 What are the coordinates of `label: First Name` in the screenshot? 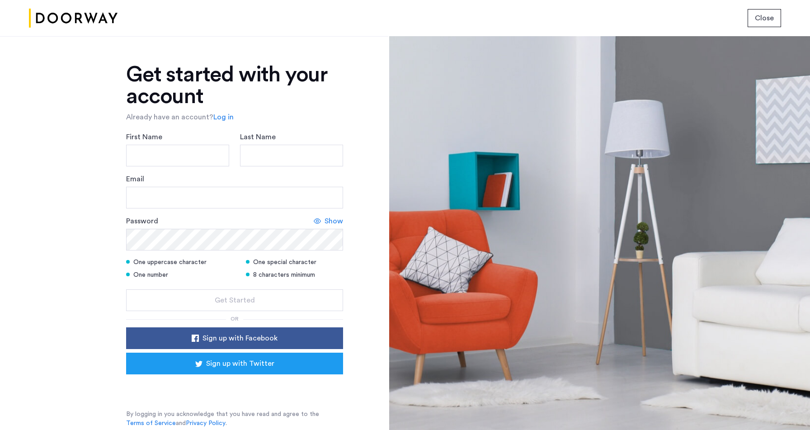 It's located at (144, 137).